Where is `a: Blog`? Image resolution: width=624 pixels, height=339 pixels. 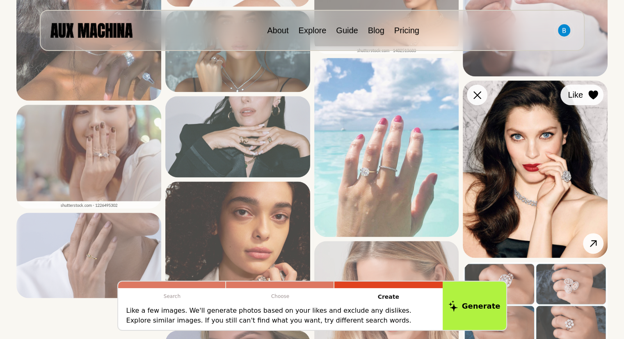
a: Blog is located at coordinates (376, 30).